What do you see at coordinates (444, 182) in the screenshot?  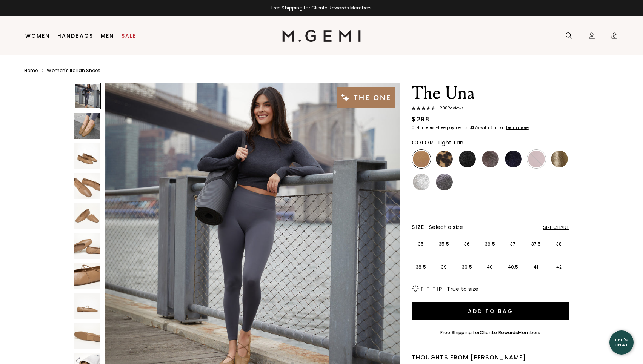 I see `img: Gunmetal` at bounding box center [444, 182].